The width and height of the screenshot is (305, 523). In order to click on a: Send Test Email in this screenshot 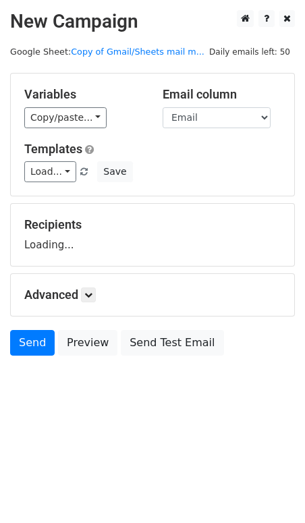, I will do `click(172, 343)`.